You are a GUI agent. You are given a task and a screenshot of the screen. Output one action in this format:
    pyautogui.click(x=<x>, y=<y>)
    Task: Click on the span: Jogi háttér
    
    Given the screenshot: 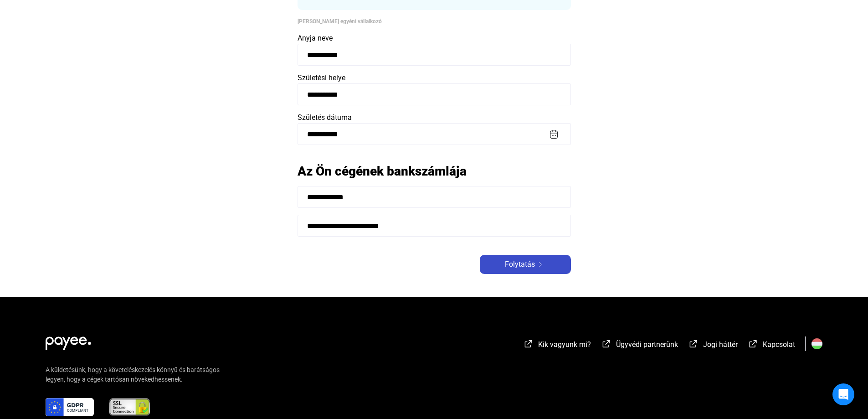 What is the action you would take?
    pyautogui.click(x=720, y=344)
    